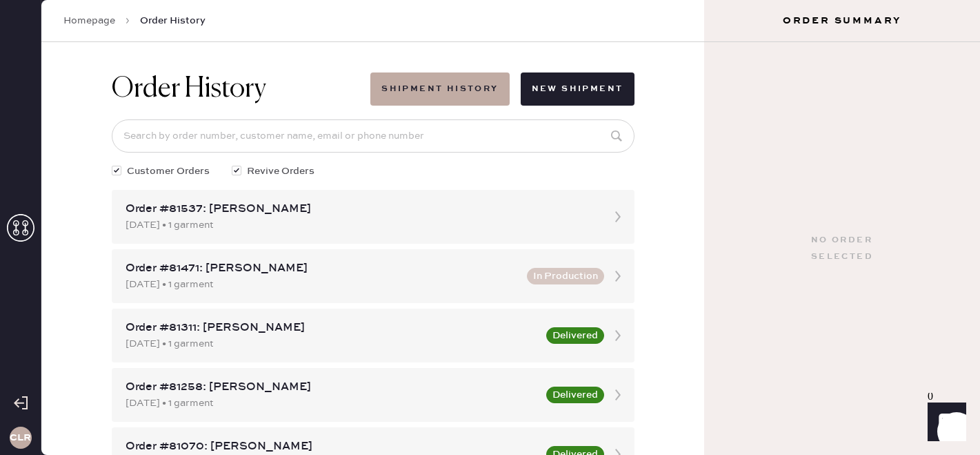  What do you see at coordinates (842, 21) in the screenshot?
I see `h3: Order Summary` at bounding box center [842, 21].